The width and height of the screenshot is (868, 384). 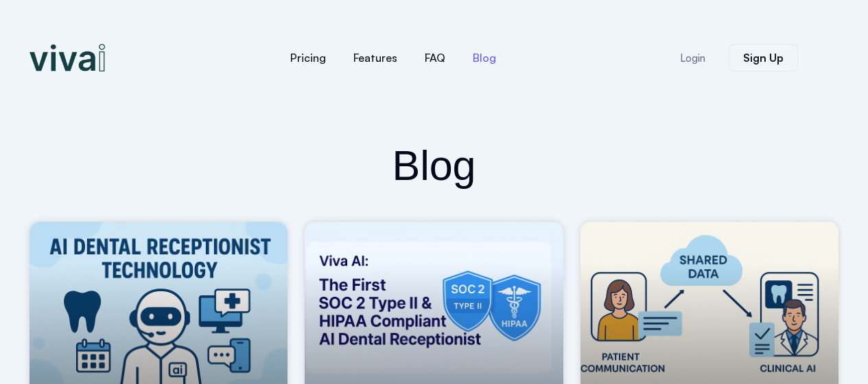 What do you see at coordinates (693, 57) in the screenshot?
I see `a: Login` at bounding box center [693, 57].